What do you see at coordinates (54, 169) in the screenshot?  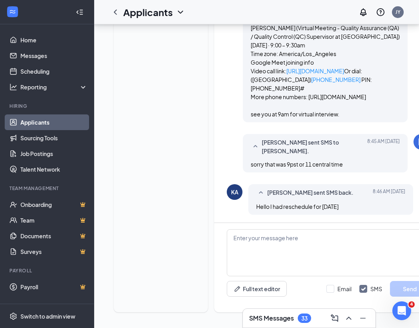 I see `a: Talent Network` at bounding box center [54, 169].